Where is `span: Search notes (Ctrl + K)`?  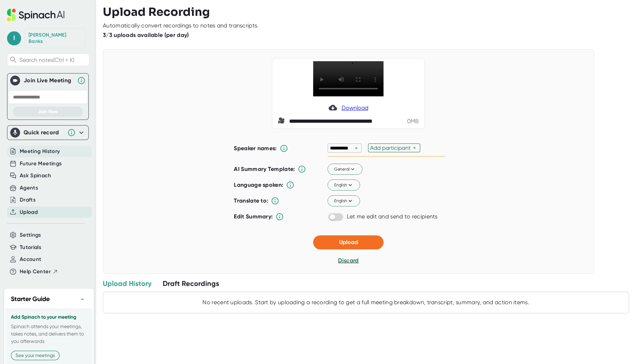 span: Search notes (Ctrl + K) is located at coordinates (53, 60).